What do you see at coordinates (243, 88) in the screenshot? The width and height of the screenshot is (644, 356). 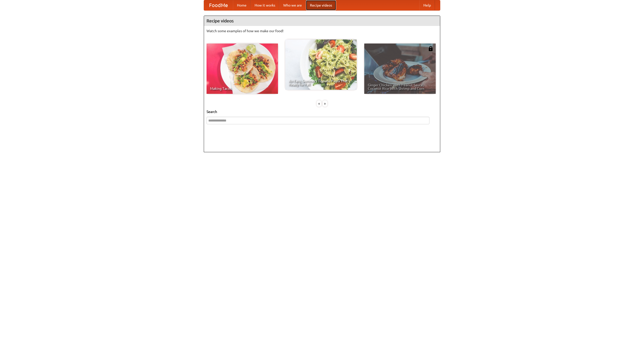 I see `span: Making Tacos` at bounding box center [243, 88].